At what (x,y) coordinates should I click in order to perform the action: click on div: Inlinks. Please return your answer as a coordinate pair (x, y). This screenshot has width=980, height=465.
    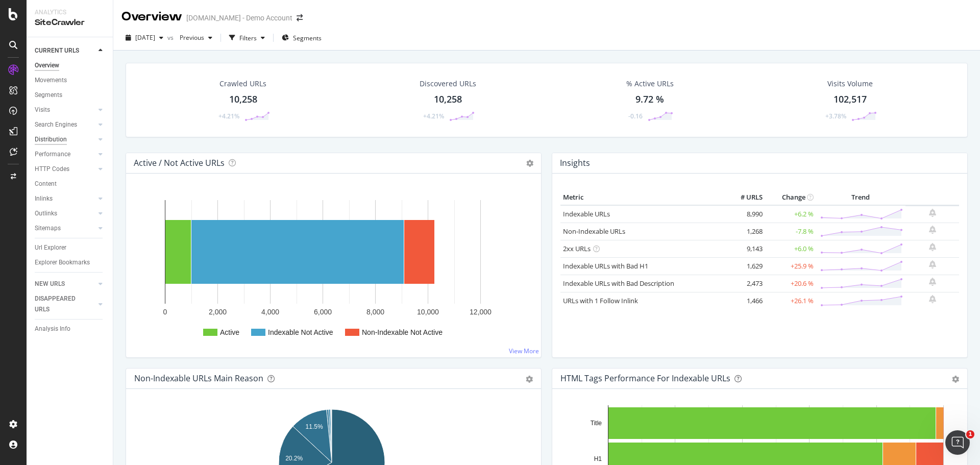
    Looking at the image, I should click on (43, 199).